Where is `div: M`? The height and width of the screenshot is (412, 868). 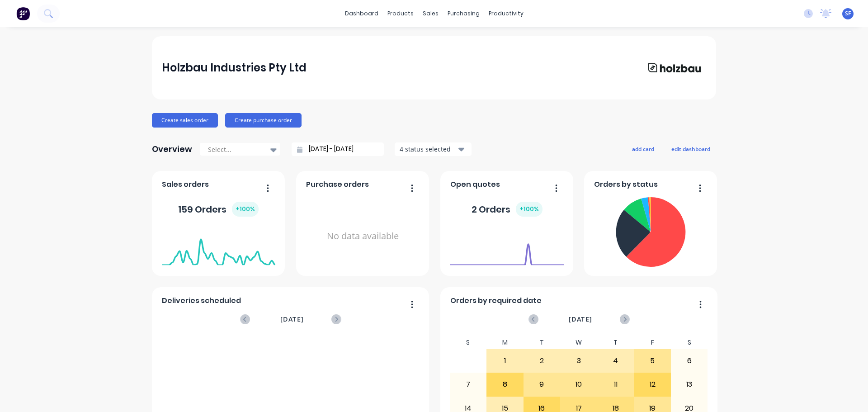 div: M is located at coordinates (505, 342).